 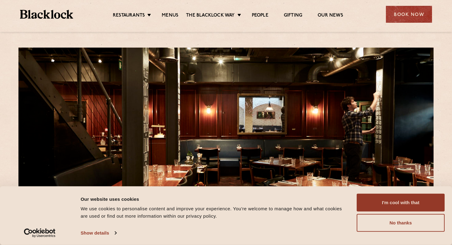 What do you see at coordinates (260, 16) in the screenshot?
I see `a: People` at bounding box center [260, 16].